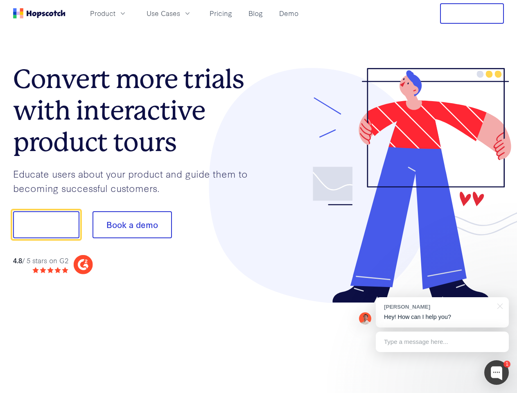 This screenshot has height=393, width=517. I want to click on a: Demo, so click(289, 13).